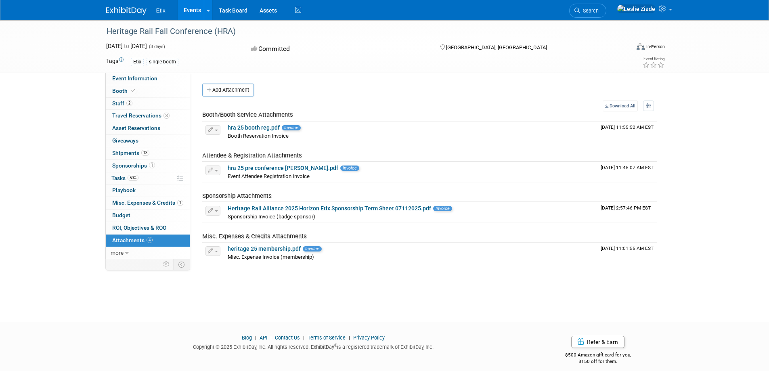 The height and width of the screenshot is (371, 769). Describe the element at coordinates (369, 337) in the screenshot. I see `a: Privacy Policy` at that location.